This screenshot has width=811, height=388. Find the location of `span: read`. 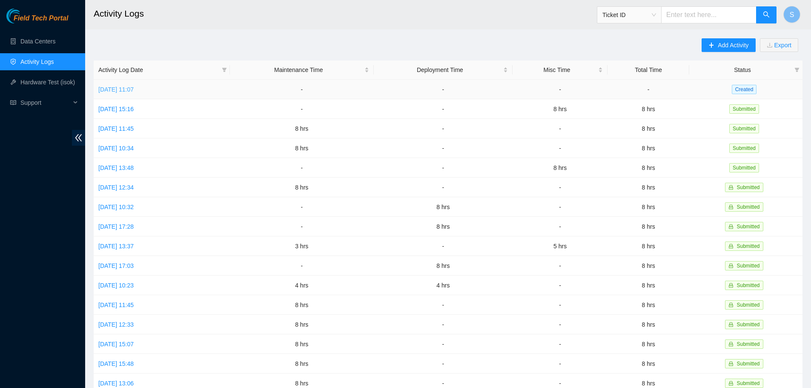

span: read is located at coordinates (13, 103).